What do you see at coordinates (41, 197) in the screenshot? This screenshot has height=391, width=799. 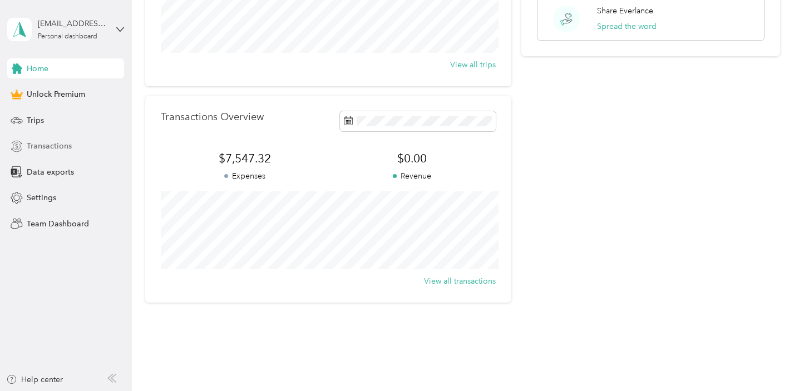 I see `span: Settings` at bounding box center [41, 197].